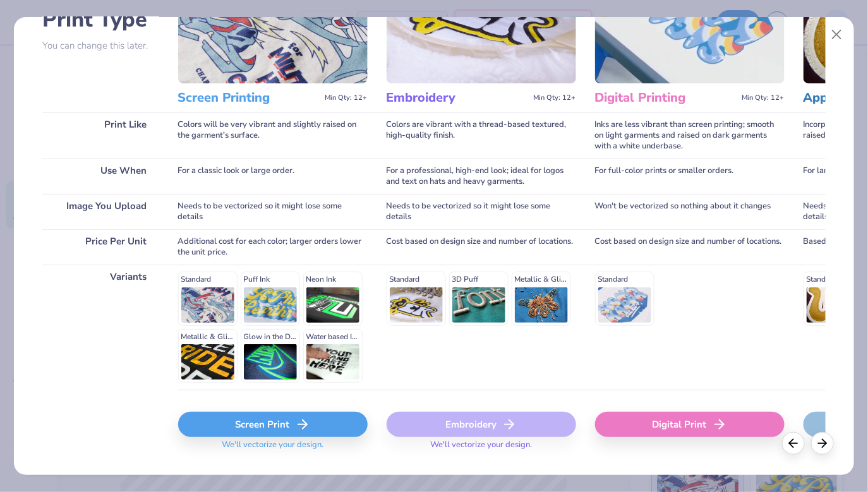 This screenshot has width=868, height=492. What do you see at coordinates (481, 425) in the screenshot?
I see `div: Embroidery` at bounding box center [481, 425].